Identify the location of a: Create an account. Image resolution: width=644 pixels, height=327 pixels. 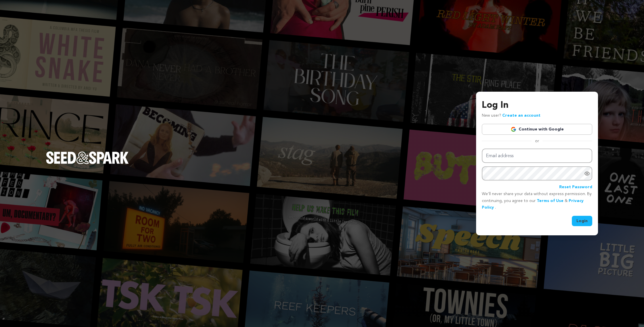
(521, 116).